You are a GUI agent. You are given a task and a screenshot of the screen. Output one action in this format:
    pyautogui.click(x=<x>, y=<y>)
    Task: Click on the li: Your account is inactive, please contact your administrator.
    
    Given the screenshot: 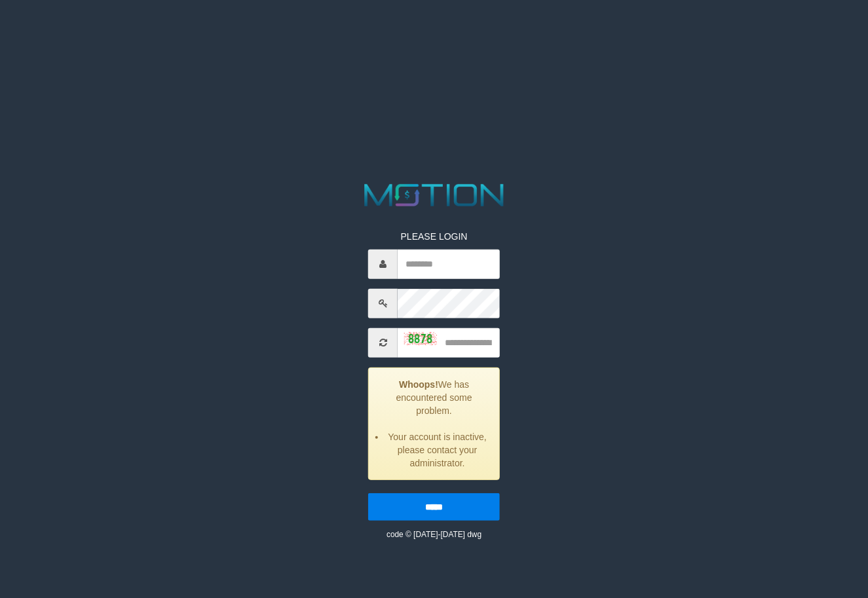 What is the action you would take?
    pyautogui.click(x=437, y=450)
    